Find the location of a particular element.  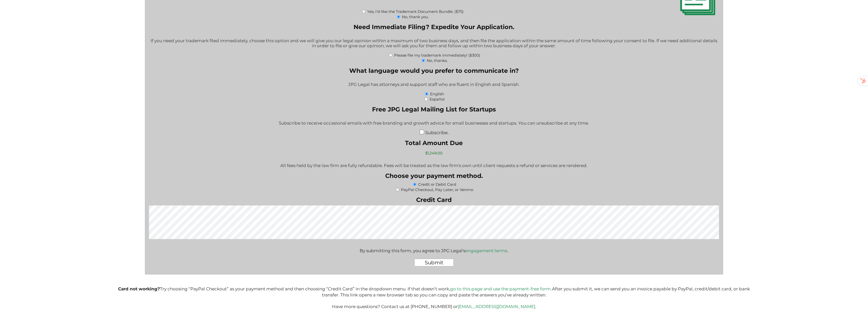

p: Try choosing “PayPal Checkout” as your payment method and then choosing “Credit Card” in the drop... is located at coordinates (434, 298).